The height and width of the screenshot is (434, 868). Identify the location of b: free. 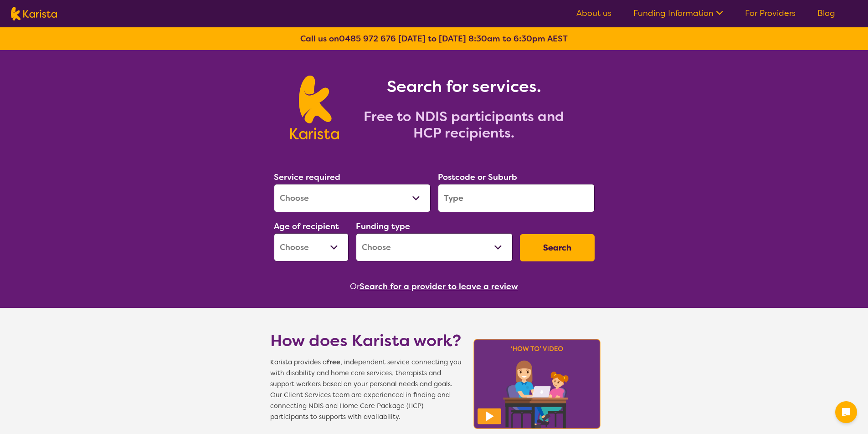
(334, 362).